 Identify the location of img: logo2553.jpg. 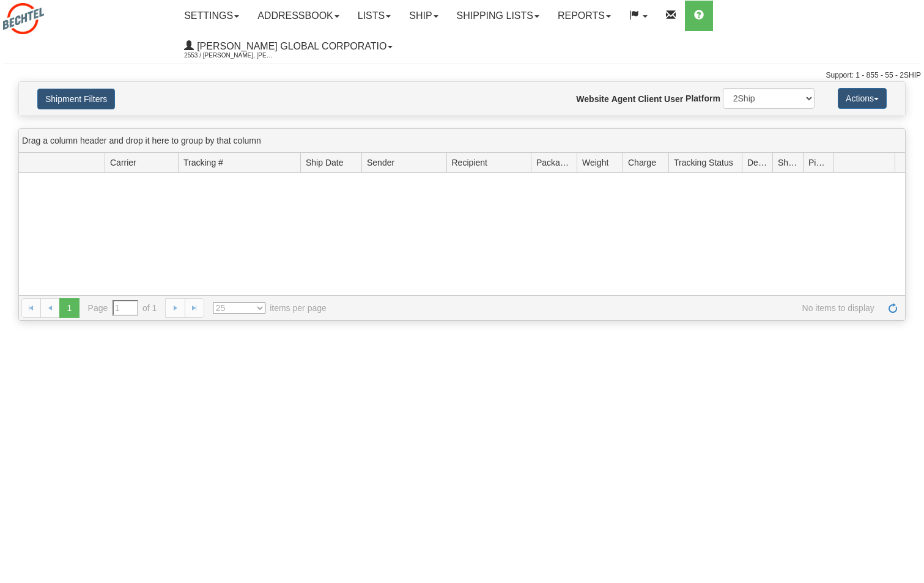
(23, 18).